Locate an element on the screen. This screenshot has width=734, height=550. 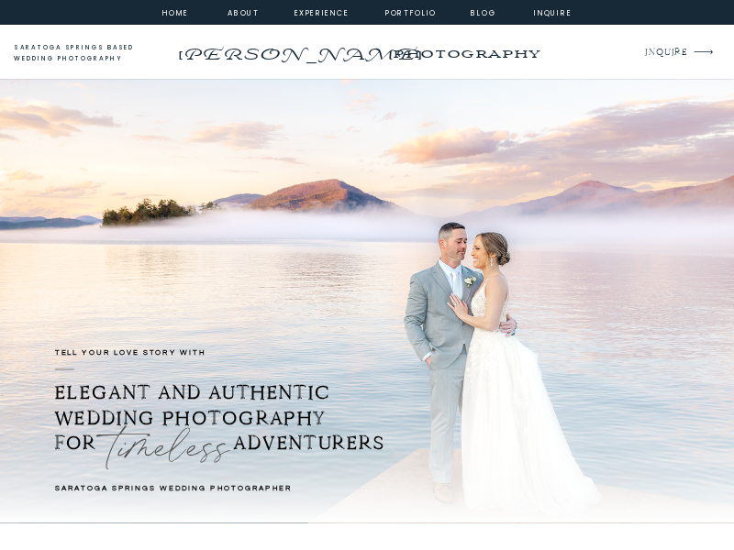
a: about is located at coordinates (241, 12).